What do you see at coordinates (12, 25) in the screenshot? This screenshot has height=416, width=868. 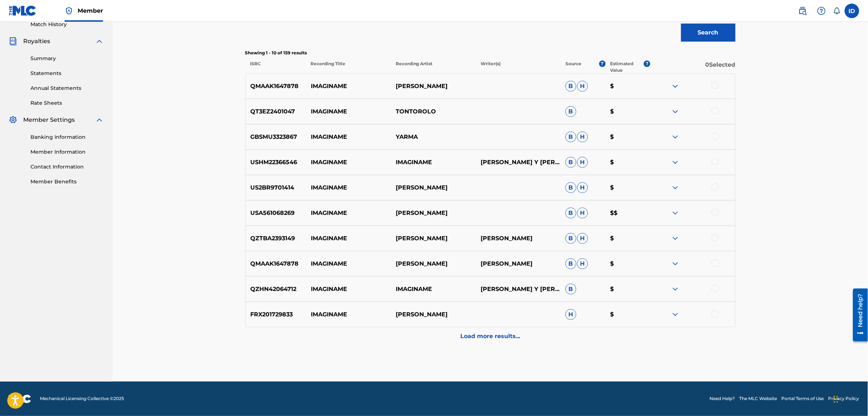 I see `div: Need help?` at bounding box center [12, 25].